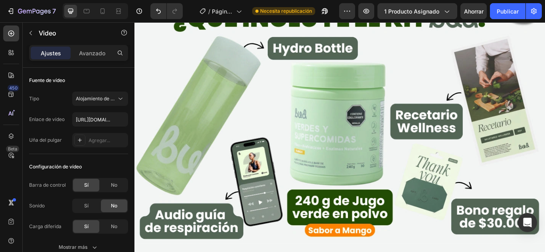  Describe the element at coordinates (54, 11) in the screenshot. I see `font: 7` at that location.